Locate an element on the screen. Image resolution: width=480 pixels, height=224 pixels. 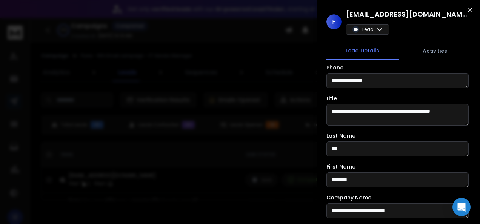
label: title is located at coordinates (332, 99).